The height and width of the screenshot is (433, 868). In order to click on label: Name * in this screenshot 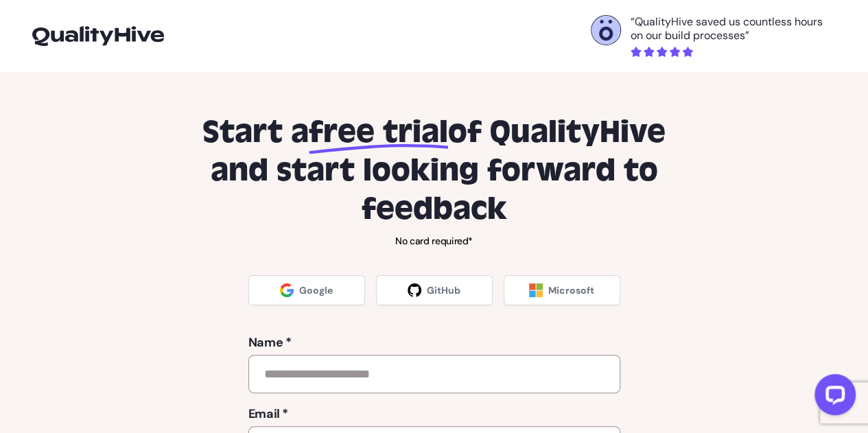, I will do `click(434, 343)`.